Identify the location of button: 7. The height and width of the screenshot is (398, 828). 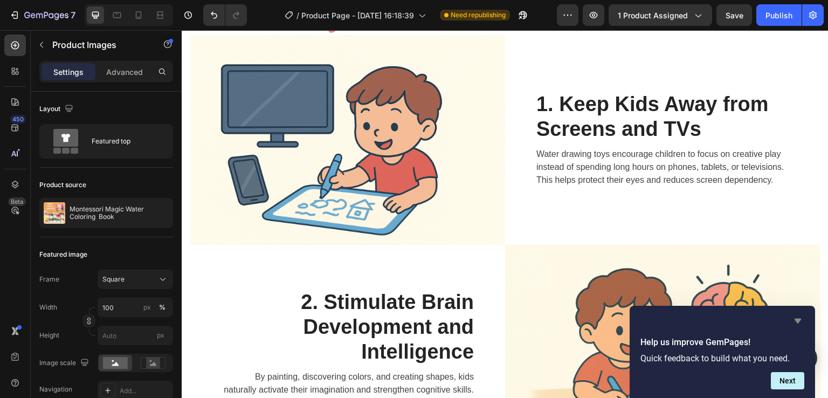
(42, 15).